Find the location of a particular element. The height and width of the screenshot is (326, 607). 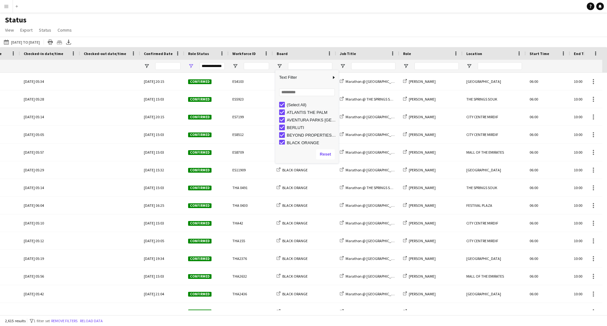

div: MALL OF THE EMIRATES is located at coordinates (495, 152).